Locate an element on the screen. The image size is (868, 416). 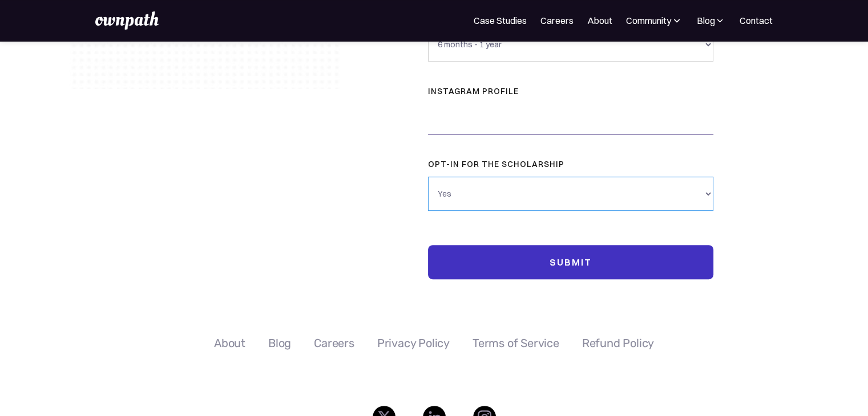
a: Privacy Policy is located at coordinates (413, 343).